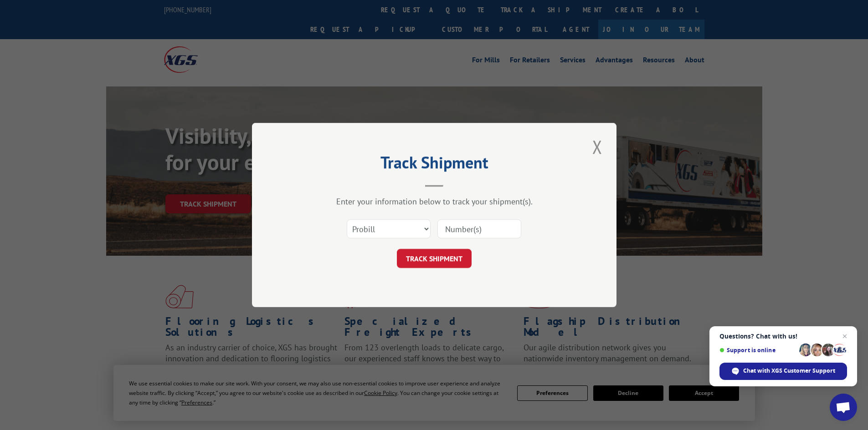 The image size is (868, 430). Describe the element at coordinates (434, 258) in the screenshot. I see `button: TRACK SHIPMENT` at that location.